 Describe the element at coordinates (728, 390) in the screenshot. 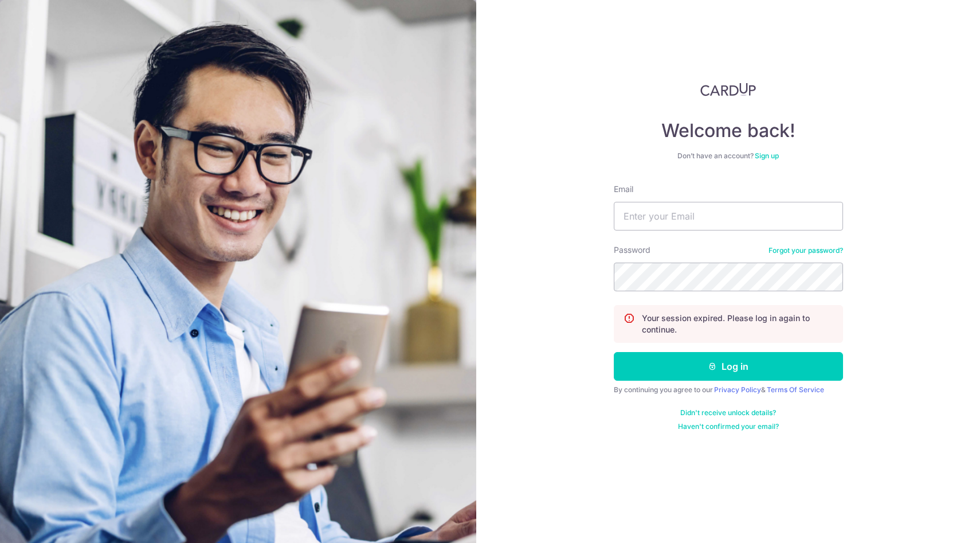

I see `div: By continuing you agree to our &` at that location.